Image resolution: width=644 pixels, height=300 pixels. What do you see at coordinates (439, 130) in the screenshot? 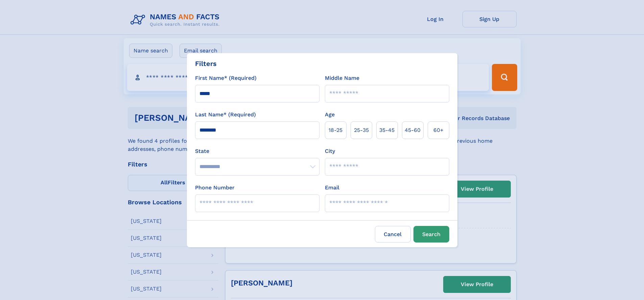
I see `span: 60+` at bounding box center [439, 130].